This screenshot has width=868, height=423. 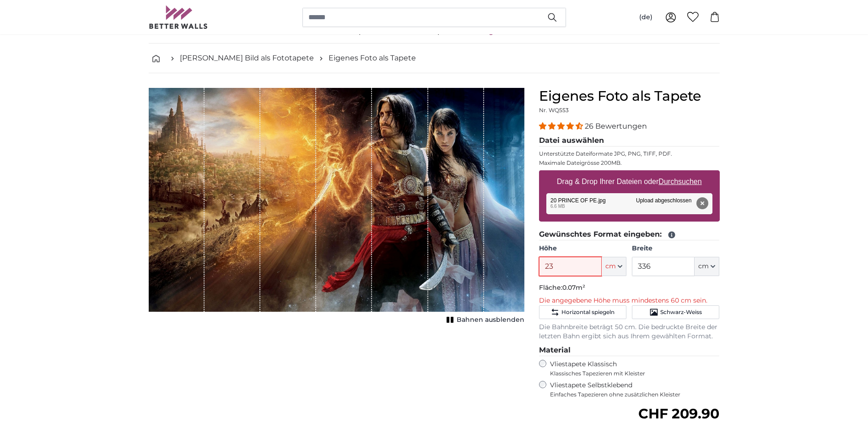 What do you see at coordinates (554, 110) in the screenshot?
I see `span: Nr. WQ553` at bounding box center [554, 110].